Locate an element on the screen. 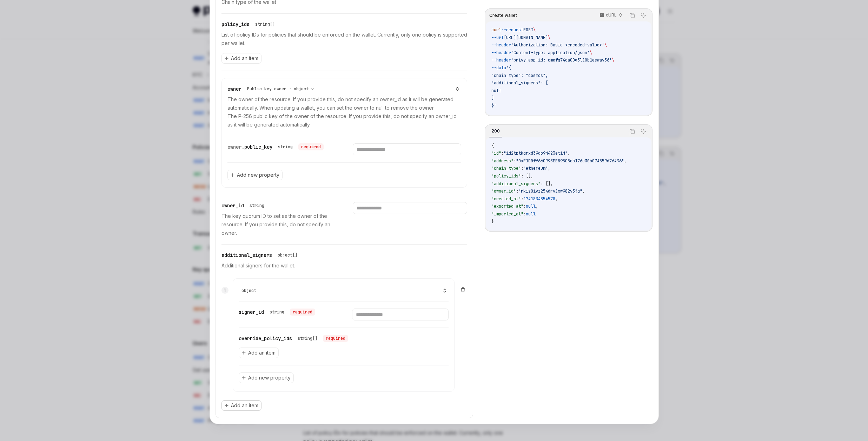  span: owner is located at coordinates (235, 89).